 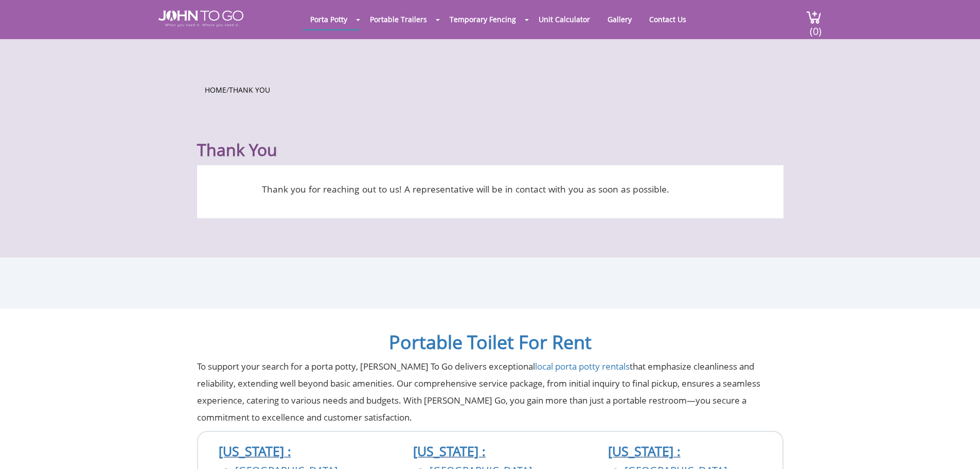 What do you see at coordinates (465, 189) in the screenshot?
I see `p: Thank you for reaching out to us! A representative will be in contact with you as soon as possible.` at bounding box center [465, 189].